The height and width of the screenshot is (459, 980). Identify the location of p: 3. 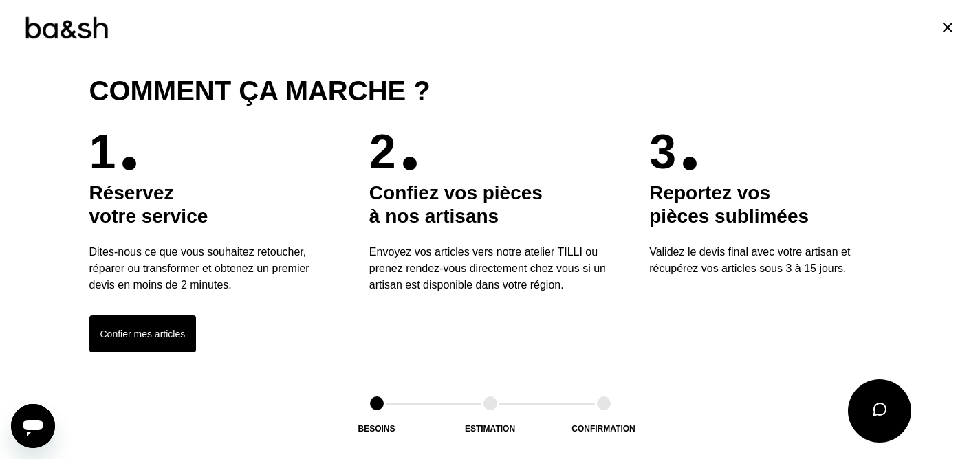
(662, 152).